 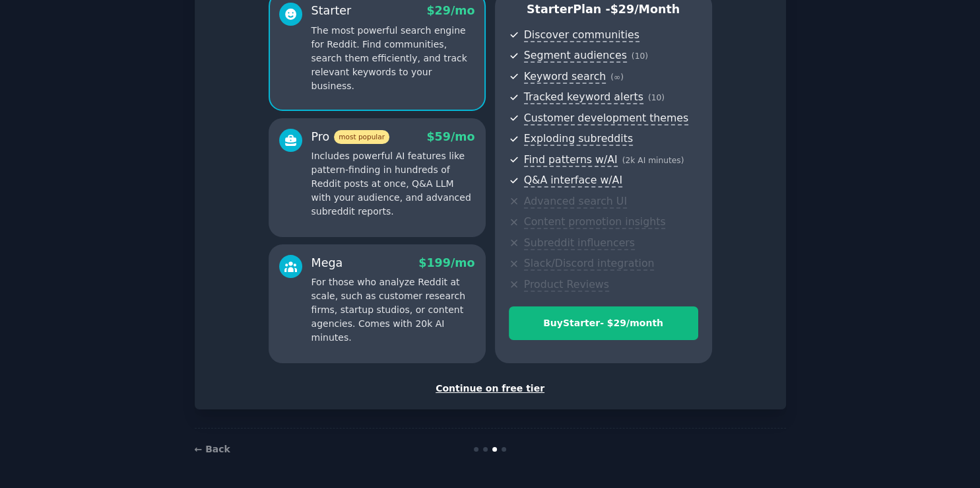 I want to click on div: Starter, so click(x=331, y=11).